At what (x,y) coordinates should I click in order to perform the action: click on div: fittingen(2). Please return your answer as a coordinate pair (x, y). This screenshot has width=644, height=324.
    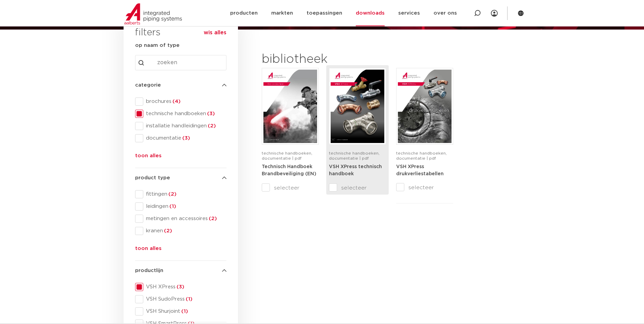
    Looking at the image, I should click on (181, 194).